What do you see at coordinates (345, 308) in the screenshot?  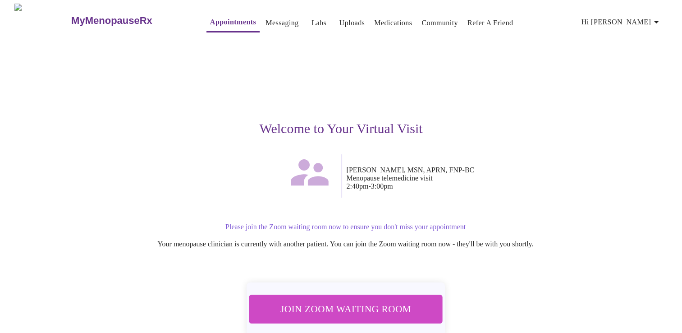 I see `button: Join Zoom Waiting Room` at bounding box center [345, 308].